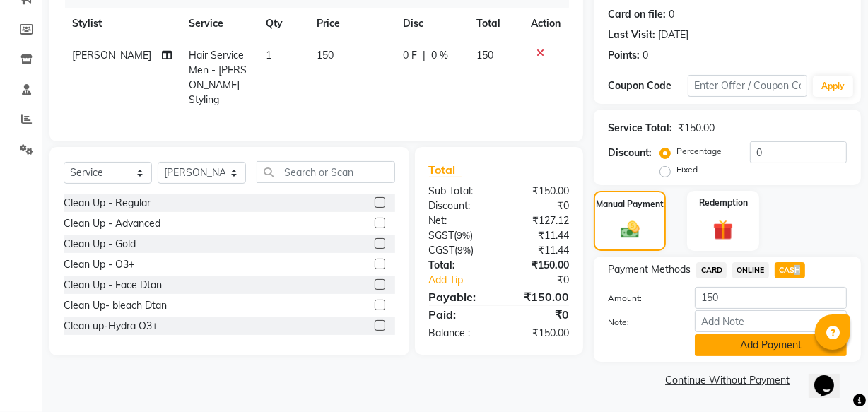  What do you see at coordinates (107, 203) in the screenshot?
I see `div: Clean Up - Regular` at bounding box center [107, 203].